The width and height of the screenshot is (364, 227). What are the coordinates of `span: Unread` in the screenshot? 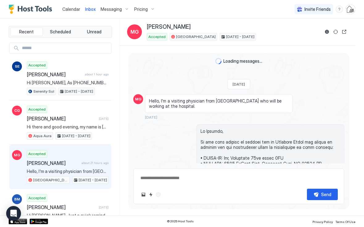 It's located at (94, 32).